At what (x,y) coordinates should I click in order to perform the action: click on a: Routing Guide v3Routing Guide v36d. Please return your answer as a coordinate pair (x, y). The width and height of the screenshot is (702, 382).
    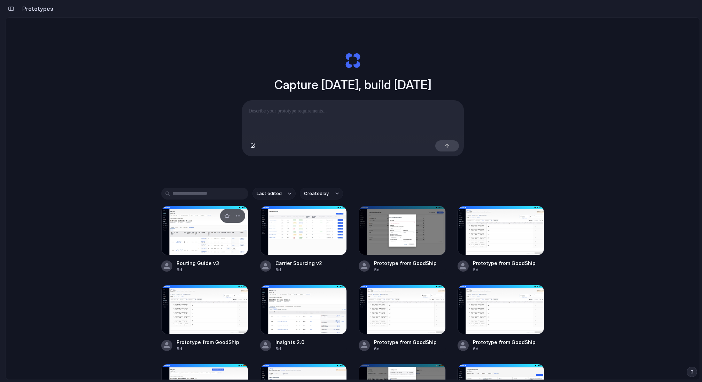
    Looking at the image, I should click on (205, 239).